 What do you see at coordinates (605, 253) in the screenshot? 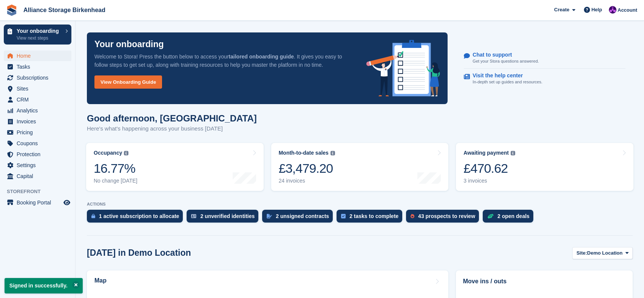
I see `span: Demo Location` at bounding box center [605, 253].